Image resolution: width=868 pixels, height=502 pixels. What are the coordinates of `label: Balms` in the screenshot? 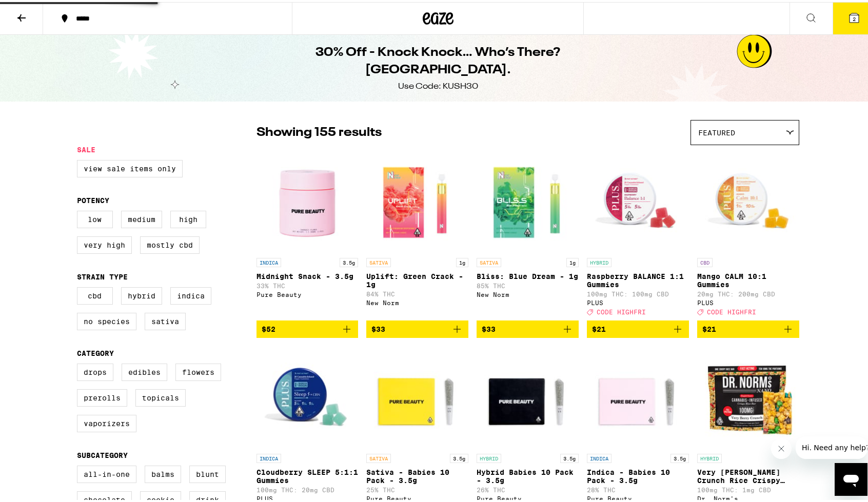 It's located at (162, 472).